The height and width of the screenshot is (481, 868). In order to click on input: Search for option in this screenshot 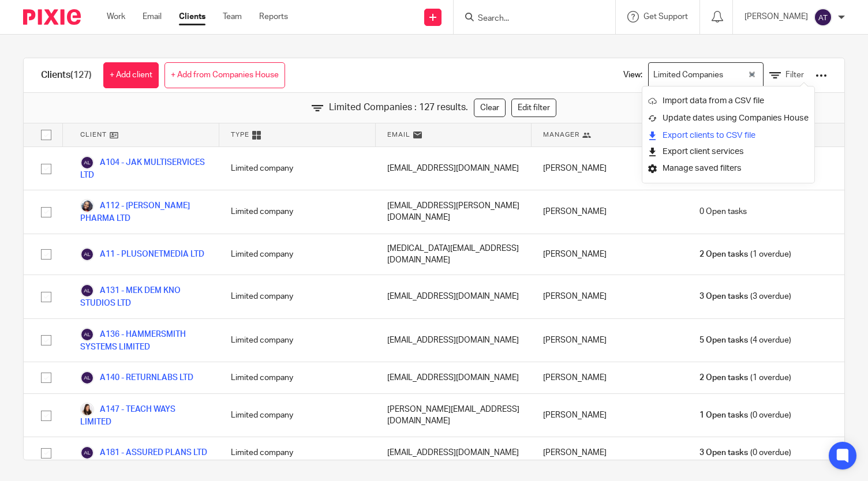, I will do `click(737, 75)`.